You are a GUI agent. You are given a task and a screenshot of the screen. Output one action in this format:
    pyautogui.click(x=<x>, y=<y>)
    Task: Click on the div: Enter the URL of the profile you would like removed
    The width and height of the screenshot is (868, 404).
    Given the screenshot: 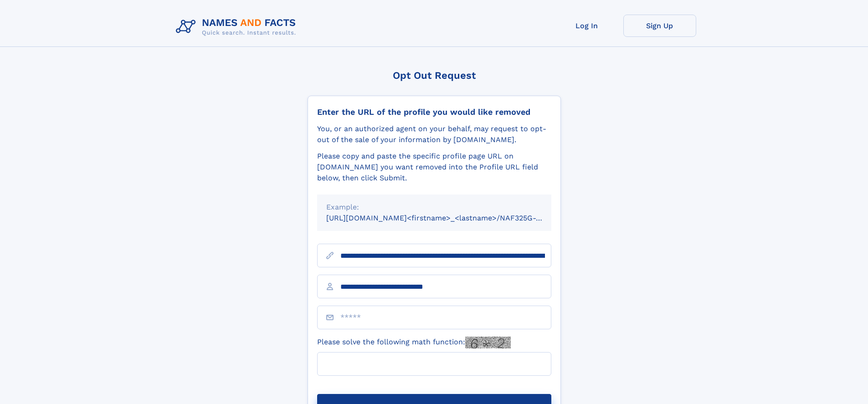 What is the action you would take?
    pyautogui.click(x=434, y=112)
    